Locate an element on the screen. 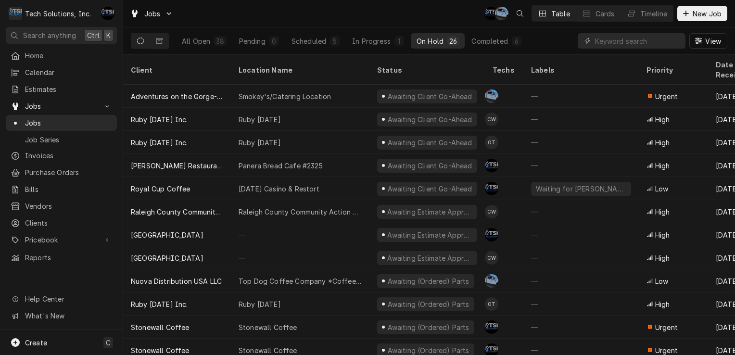  a: Clients is located at coordinates (61, 223).